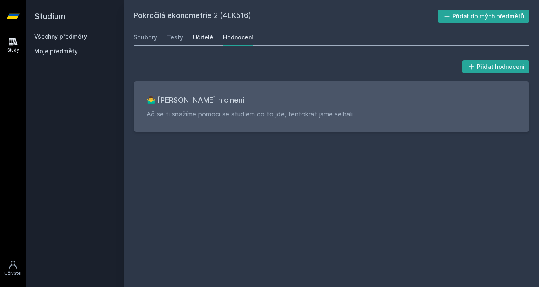 This screenshot has width=539, height=287. Describe the element at coordinates (286, 16) in the screenshot. I see `h2: Pokročilá ekonometrie 2 (4EK516)` at that location.